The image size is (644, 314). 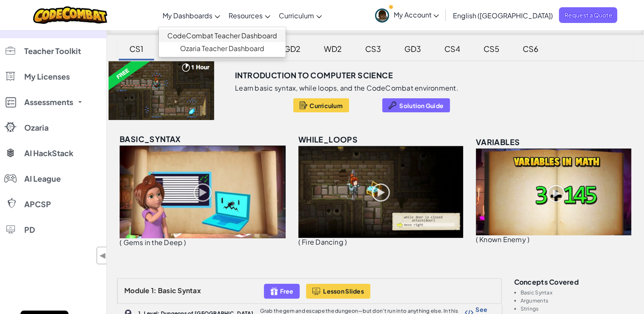 What do you see at coordinates (246, 15) in the screenshot?
I see `span: Resources` at bounding box center [246, 15].